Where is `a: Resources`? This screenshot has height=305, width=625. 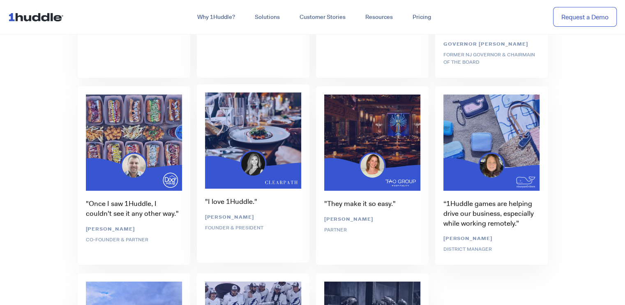
a: Resources is located at coordinates (379, 17).